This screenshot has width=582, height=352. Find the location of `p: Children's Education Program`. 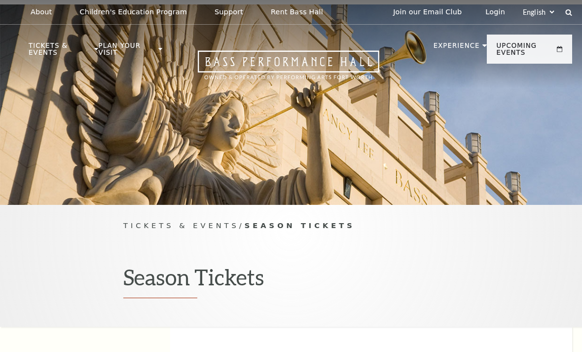

p: Children's Education Program is located at coordinates (133, 12).